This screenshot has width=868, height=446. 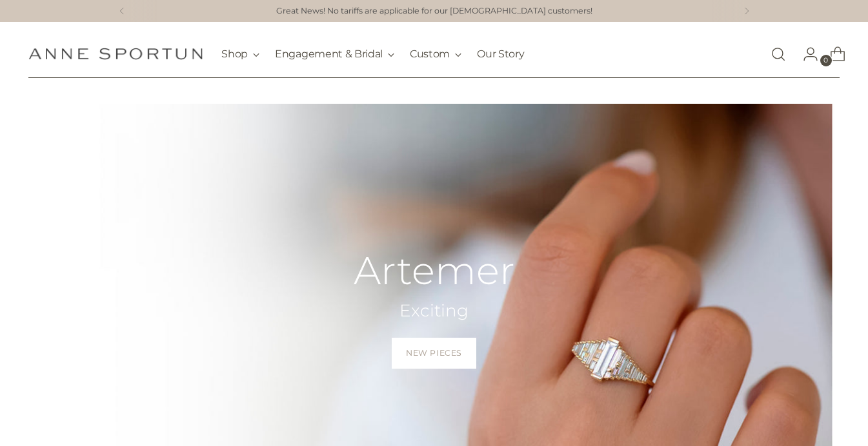 I want to click on a: Open cart modal, so click(x=833, y=54).